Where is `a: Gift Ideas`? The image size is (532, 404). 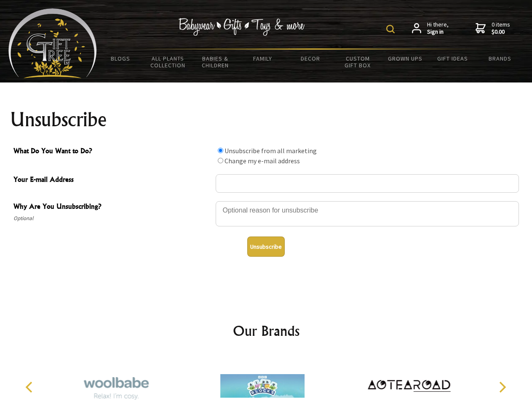
a: Gift Ideas is located at coordinates (452, 58).